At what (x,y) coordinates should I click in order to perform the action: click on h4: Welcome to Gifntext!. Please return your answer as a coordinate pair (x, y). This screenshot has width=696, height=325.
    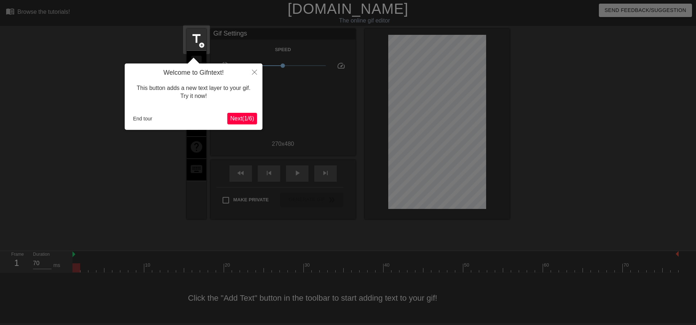
    Looking at the image, I should click on (194, 73).